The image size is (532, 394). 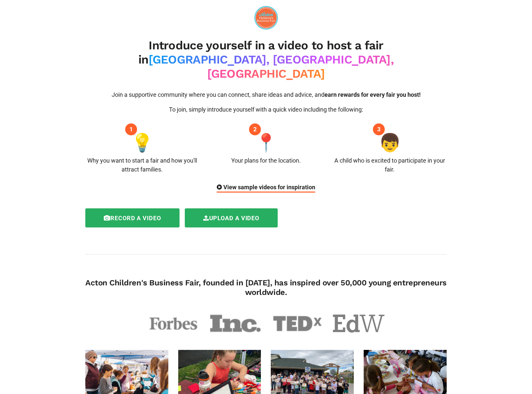 What do you see at coordinates (173, 323) in the screenshot?
I see `img: forbes-fa5d64866bcb1cab5e5385ee4197b3af65bd4ce70a33c46b7494fa0b80b137fa.png` at bounding box center [173, 323].